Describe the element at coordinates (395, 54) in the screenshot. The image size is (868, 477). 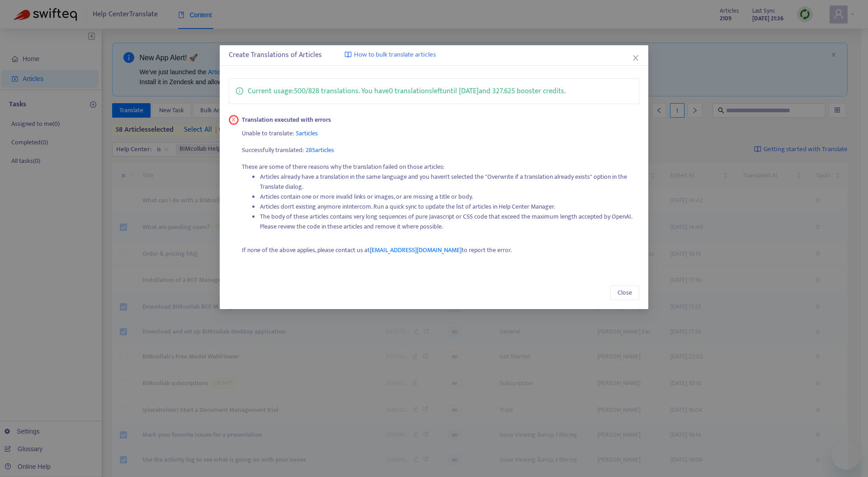
I see `span: How to bulk translate articles` at that location.